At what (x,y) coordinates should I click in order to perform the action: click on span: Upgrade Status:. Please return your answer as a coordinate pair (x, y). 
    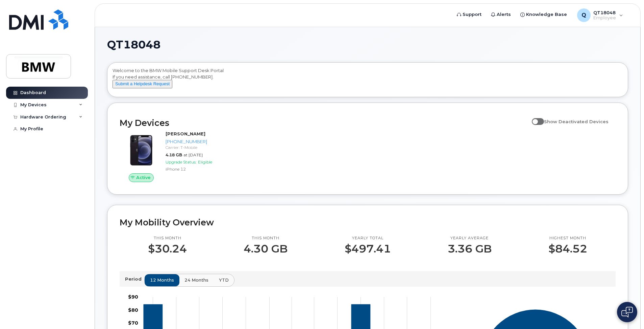
    Looking at the image, I should click on (181, 162).